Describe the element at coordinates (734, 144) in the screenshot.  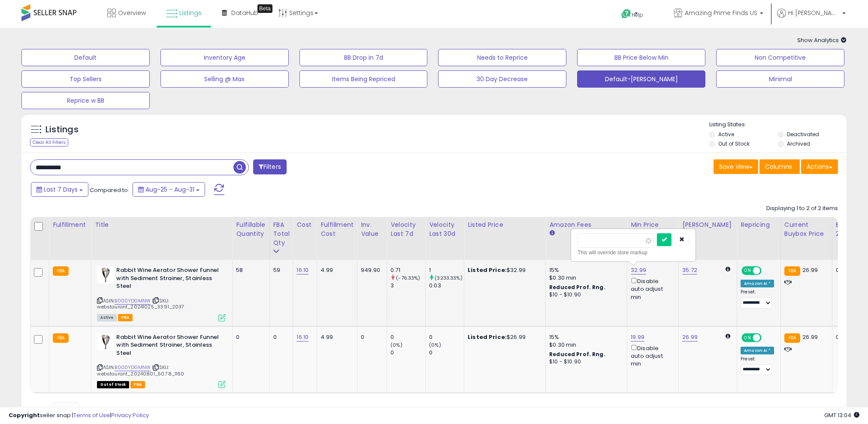
I see `label: Out of Stock` at that location.